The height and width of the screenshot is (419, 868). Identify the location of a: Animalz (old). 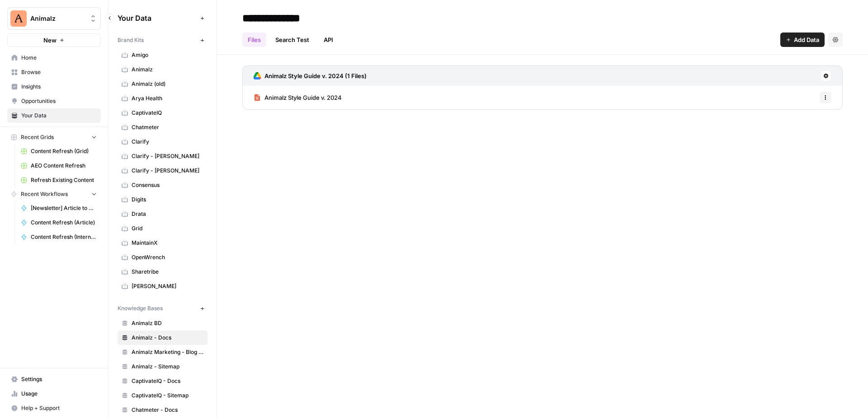
(162, 84).